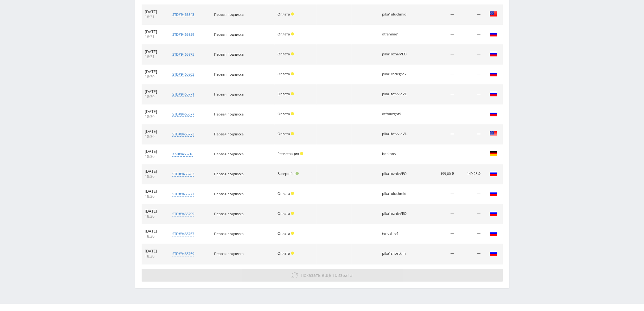 The height and width of the screenshot is (311, 644). What do you see at coordinates (470, 174) in the screenshot?
I see `td: 149,25 ₽` at bounding box center [470, 174].